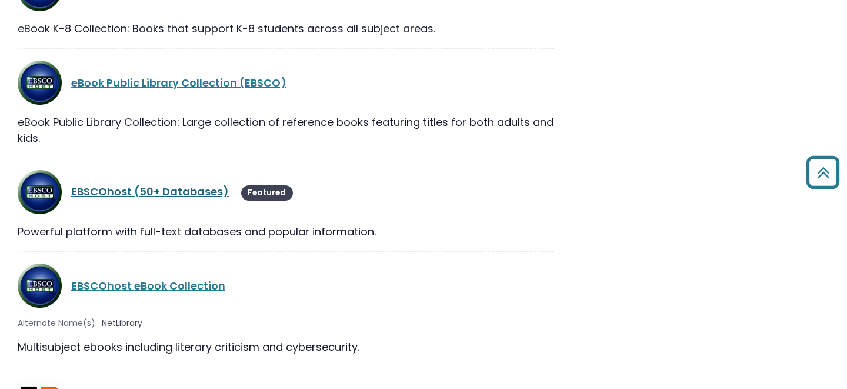 Image resolution: width=847 pixels, height=389 pixels. What do you see at coordinates (150, 191) in the screenshot?
I see `a: EBSCOhost (50+ Databases)` at bounding box center [150, 191].